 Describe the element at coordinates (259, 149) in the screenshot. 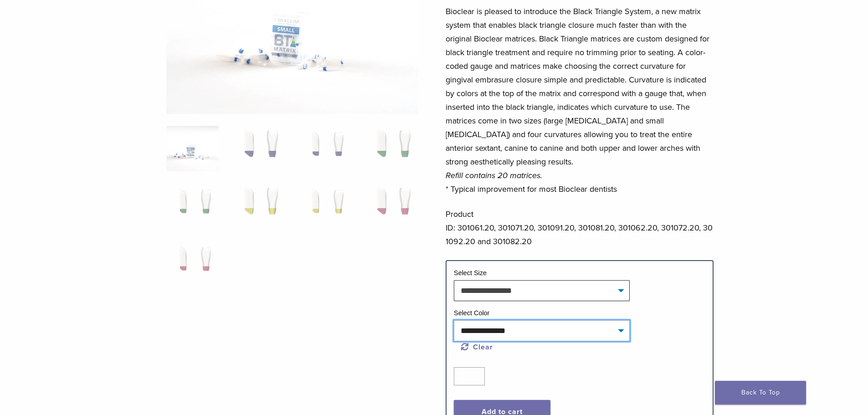

I see `img: BT Matrix Series - Image 2` at that location.